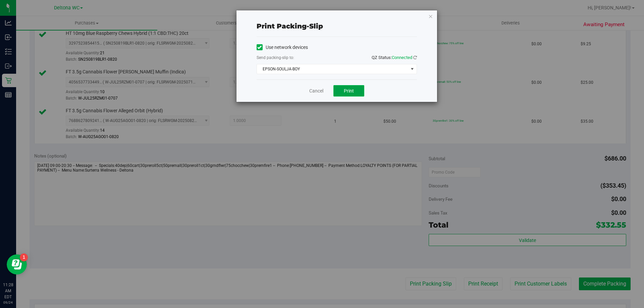  Describe the element at coordinates (349, 91) in the screenshot. I see `span: Print` at that location.